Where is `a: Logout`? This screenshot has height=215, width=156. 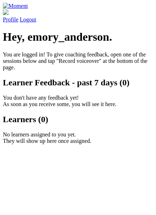 a: Logout is located at coordinates (28, 19).